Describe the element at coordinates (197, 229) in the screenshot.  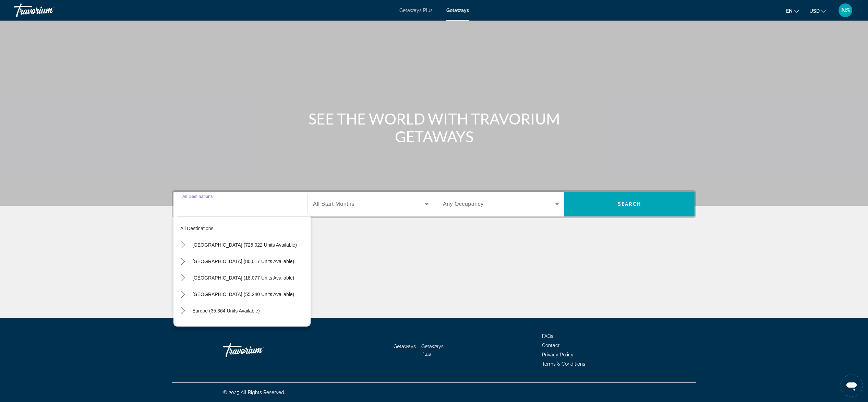
I see `span: All destinations` at that location.